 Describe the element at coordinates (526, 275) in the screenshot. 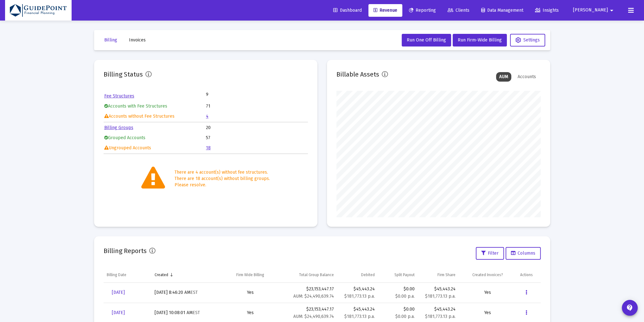

I see `div: Actions` at that location.